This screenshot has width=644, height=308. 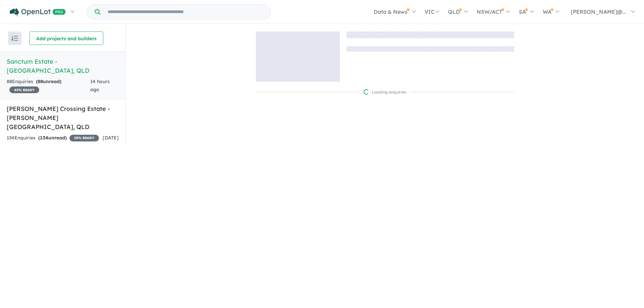 I want to click on div: Loading enquiries, so click(x=385, y=92).